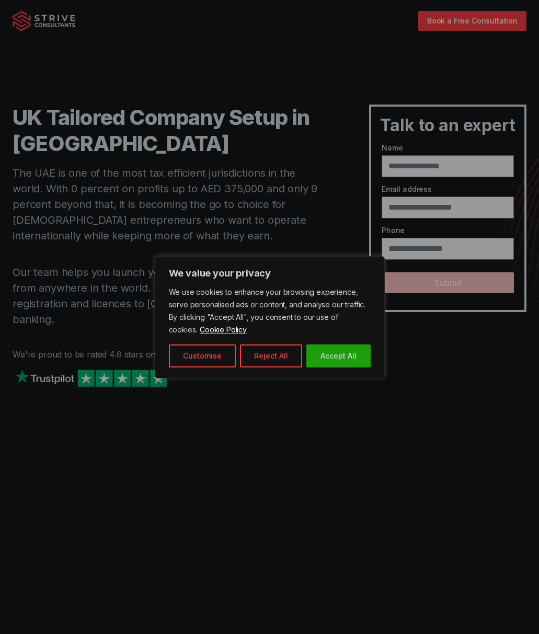 The width and height of the screenshot is (539, 634). Describe the element at coordinates (270, 311) in the screenshot. I see `p: We use cookies to enhance your browsing experience, serve personalised ads or content, and analys...` at that location.